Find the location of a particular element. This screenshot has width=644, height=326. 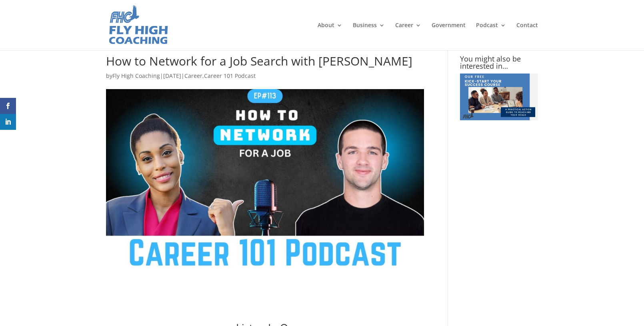

a: Contact is located at coordinates (527, 36).